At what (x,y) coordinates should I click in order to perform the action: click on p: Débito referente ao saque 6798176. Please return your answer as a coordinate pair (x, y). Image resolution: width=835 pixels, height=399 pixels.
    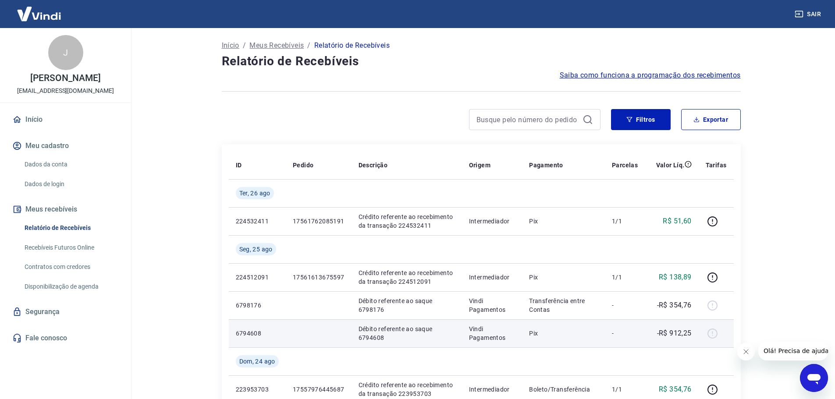
    Looking at the image, I should click on (407, 306).